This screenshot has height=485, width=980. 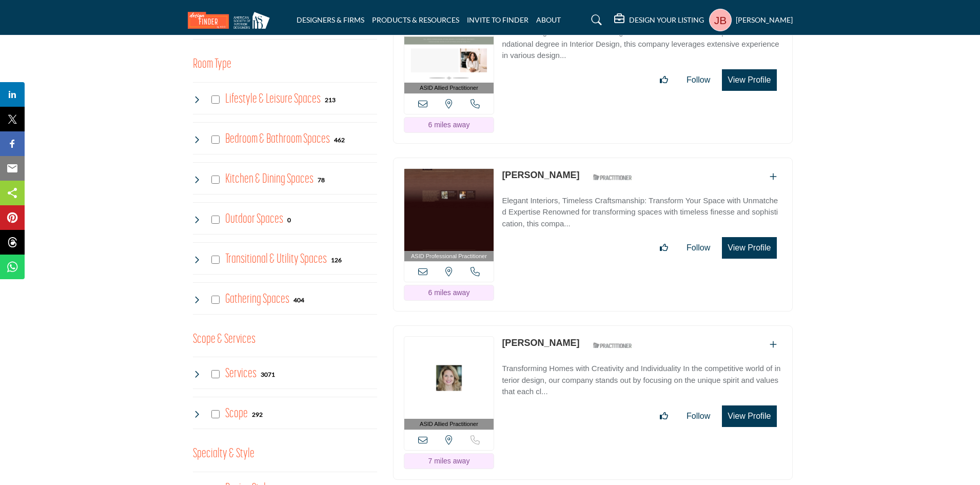 I want to click on img: Yvette Metz, so click(x=449, y=42).